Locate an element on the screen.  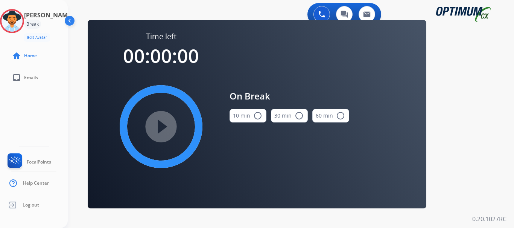
button: 10 min is located at coordinates (248, 116).